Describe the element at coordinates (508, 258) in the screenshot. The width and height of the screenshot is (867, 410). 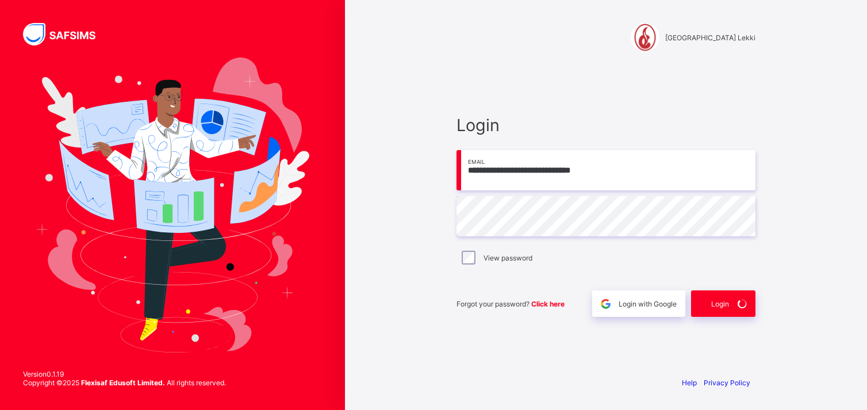
I see `label: View password` at that location.